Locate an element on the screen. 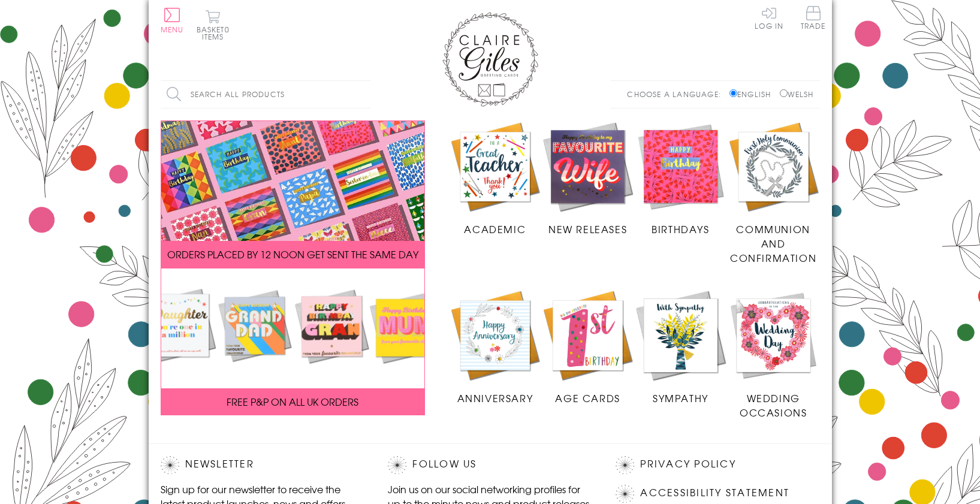 Image resolution: width=980 pixels, height=504 pixels. input: Search is located at coordinates (365, 94).